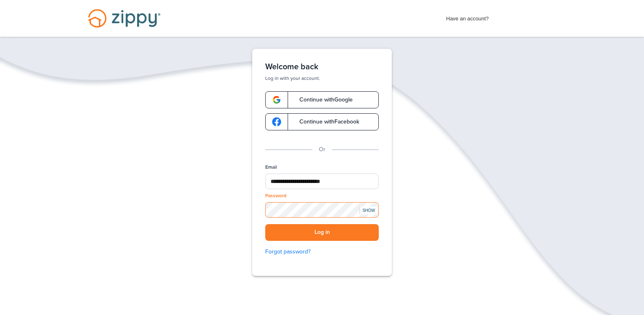  What do you see at coordinates (322, 181) in the screenshot?
I see `input: Email` at bounding box center [322, 181].